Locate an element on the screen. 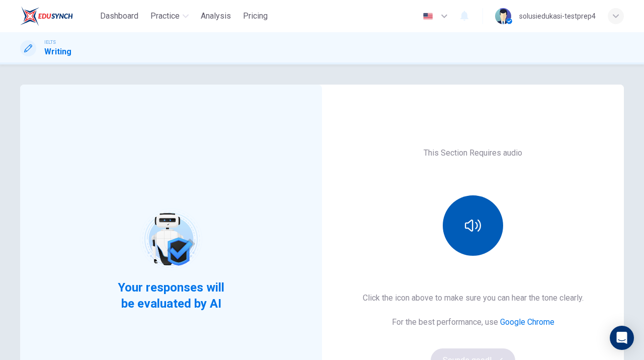 Image resolution: width=644 pixels, height=360 pixels. a: Analysis is located at coordinates (216, 16).